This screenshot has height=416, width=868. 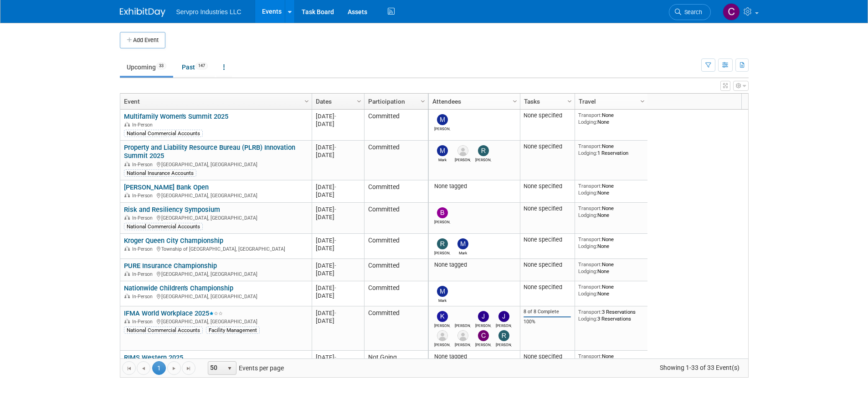 What do you see at coordinates (463, 344) in the screenshot?
I see `div: Matt Post` at bounding box center [463, 344].